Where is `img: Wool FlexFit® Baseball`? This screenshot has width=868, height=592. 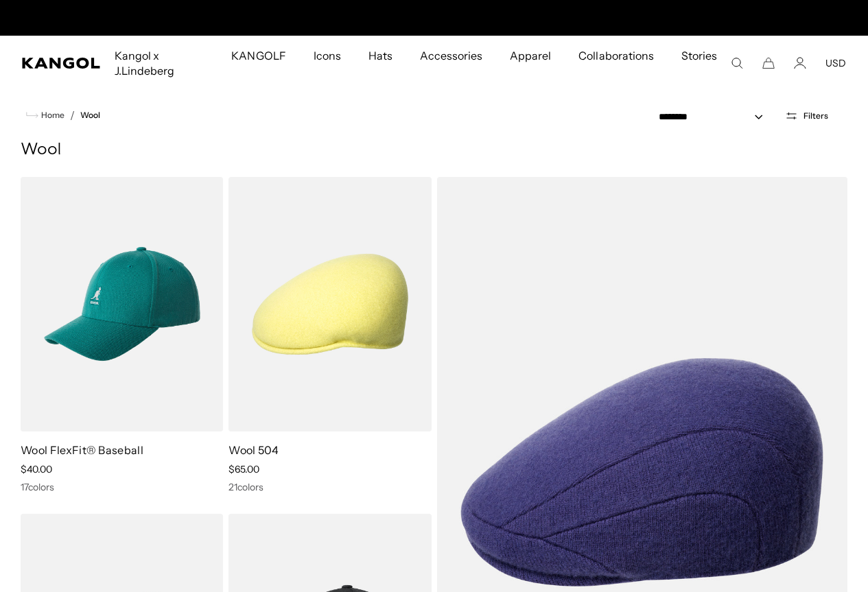 img: Wool FlexFit® Baseball is located at coordinates (121, 304).